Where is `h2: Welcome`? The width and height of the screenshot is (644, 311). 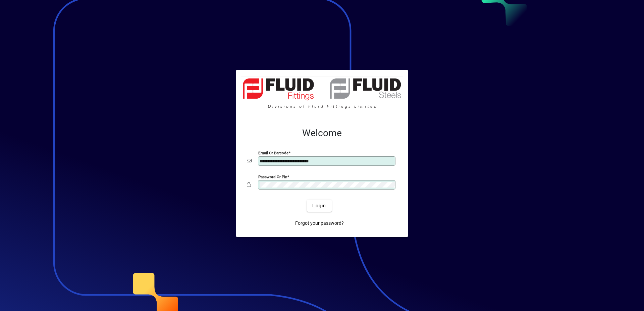
h2: Welcome is located at coordinates (322, 133).